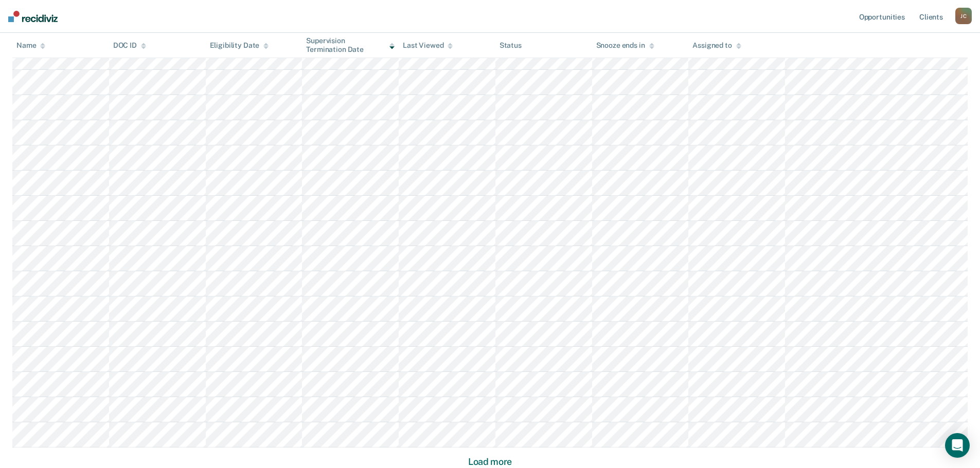 The width and height of the screenshot is (980, 468). Describe the element at coordinates (716, 45) in the screenshot. I see `div: Assigned to` at that location.